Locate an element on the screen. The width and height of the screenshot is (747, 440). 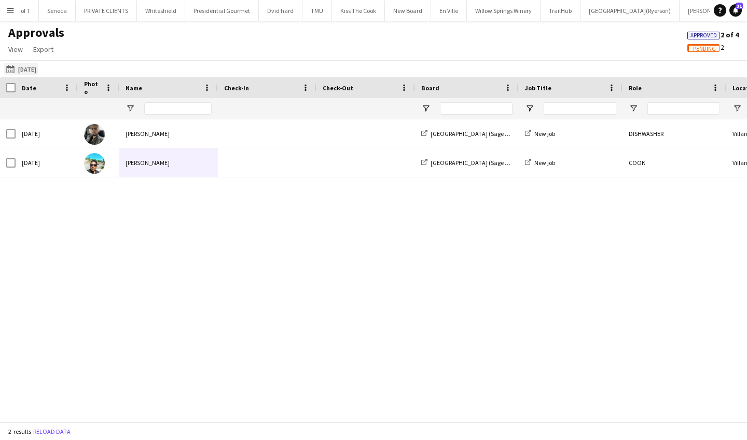
span: 31 is located at coordinates (739, 6).